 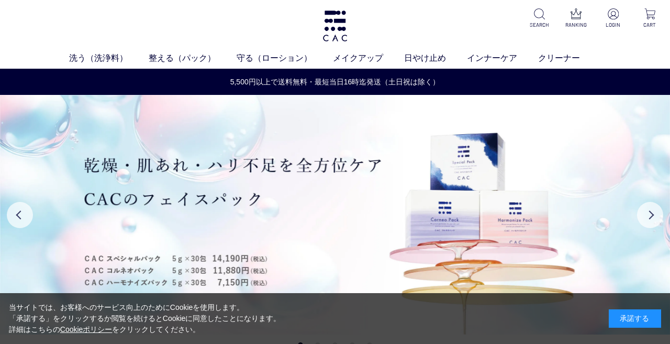 What do you see at coordinates (576, 18) in the screenshot?
I see `a: RANKING` at bounding box center [576, 18].